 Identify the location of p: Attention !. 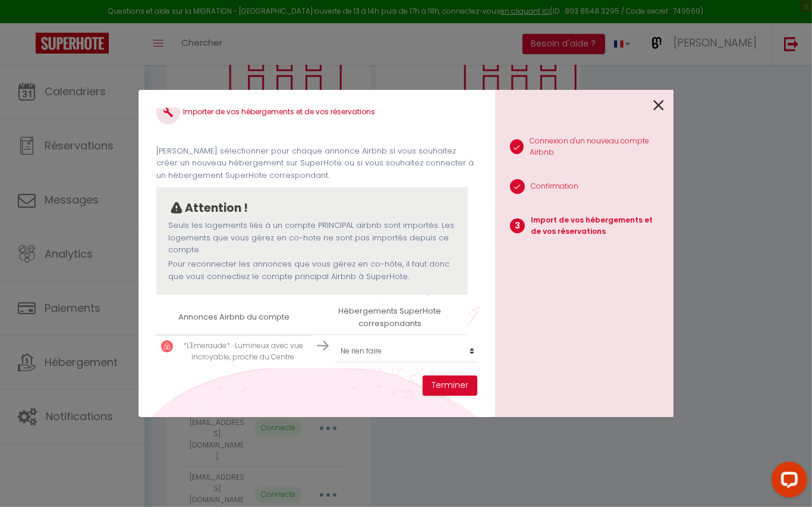
(217, 208).